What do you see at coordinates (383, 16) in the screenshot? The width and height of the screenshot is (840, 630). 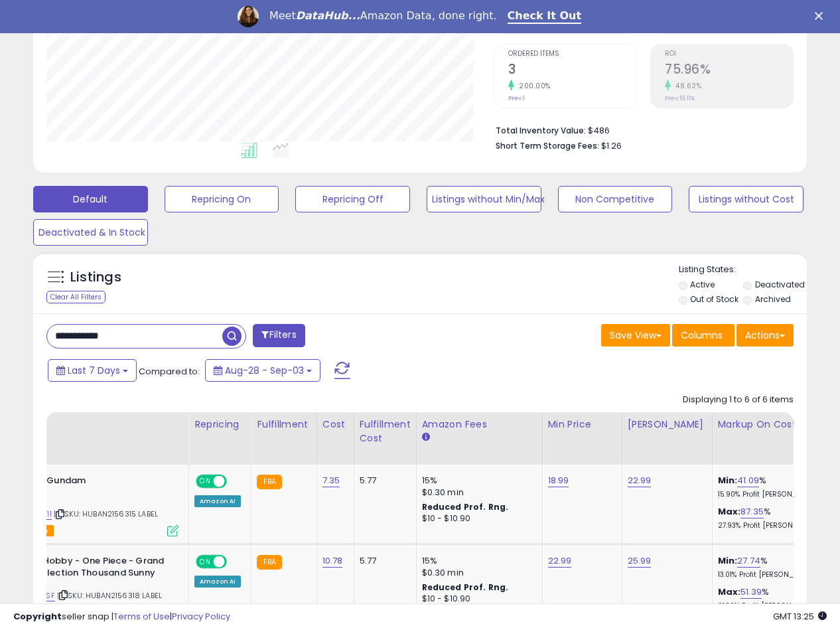 I see `div: Meet Amazon Data, done right.` at bounding box center [383, 16].